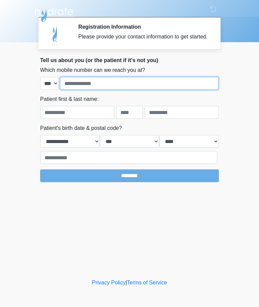  I want to click on label: Which mobile number can we reach you at?, so click(93, 70).